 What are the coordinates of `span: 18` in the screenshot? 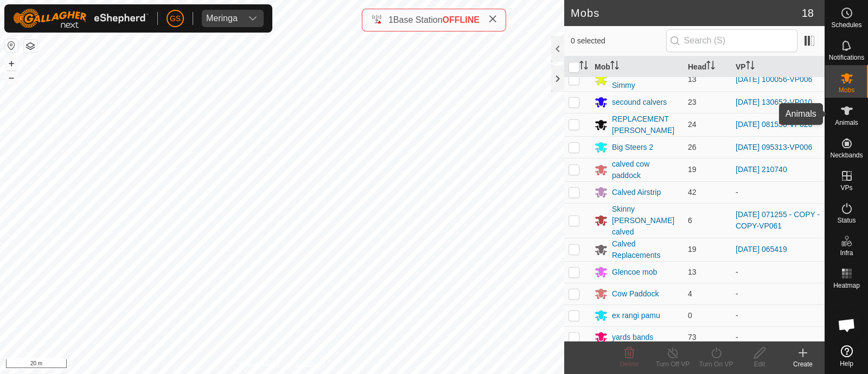 It's located at (808, 13).